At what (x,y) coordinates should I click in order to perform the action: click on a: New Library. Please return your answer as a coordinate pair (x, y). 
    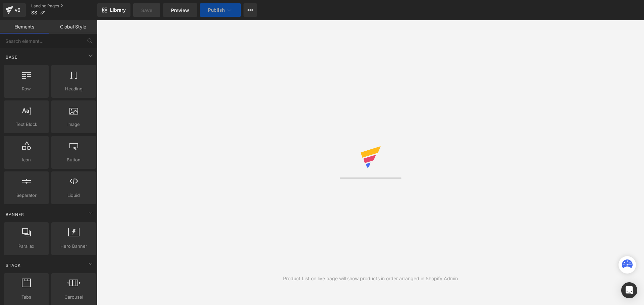
    Looking at the image, I should click on (114, 10).